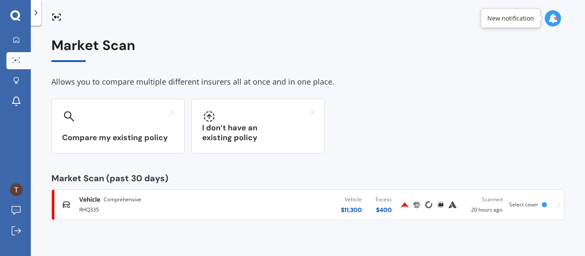 This screenshot has height=256, width=585. Describe the element at coordinates (308, 205) in the screenshot. I see `a: VehicleComprehensiveRHQ335Vehicle$11,300Excess$400ProvidentProtectaCoveAAAutosureScanned20 hours ...` at that location.